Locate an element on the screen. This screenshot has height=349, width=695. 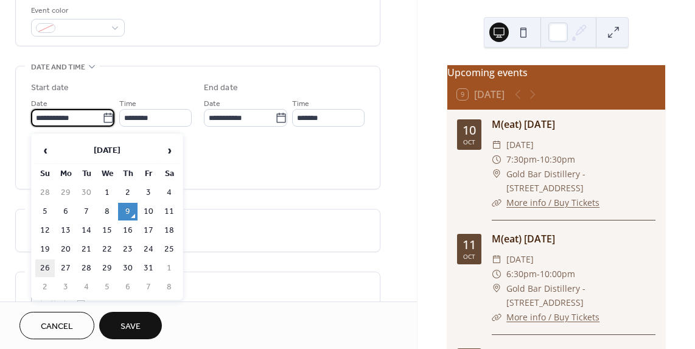
td: 14 is located at coordinates (86, 230).